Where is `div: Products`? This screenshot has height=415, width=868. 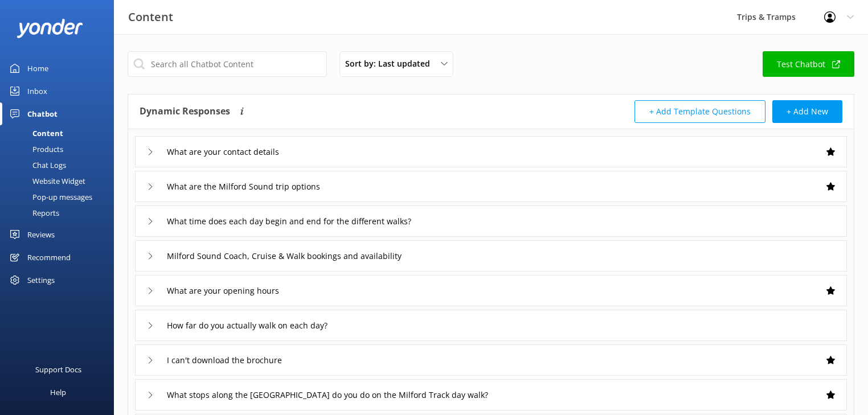
div: Products is located at coordinates (35, 149).